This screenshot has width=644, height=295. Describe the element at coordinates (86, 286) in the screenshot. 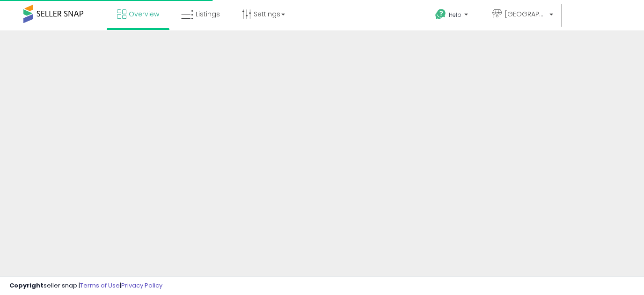

I see `div: seller snap | |` at that location.